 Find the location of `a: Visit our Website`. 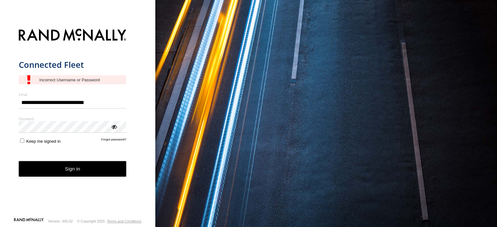

a: Visit our Website is located at coordinates (29, 222).